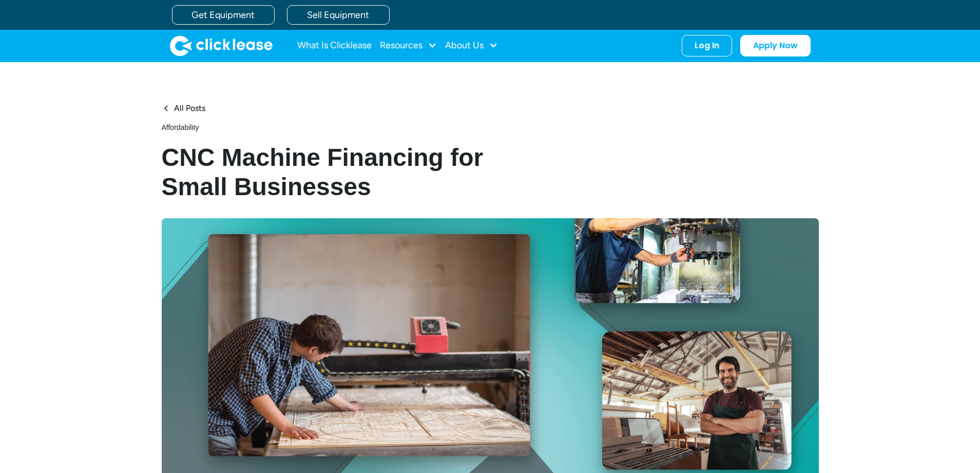  Describe the element at coordinates (189, 109) in the screenshot. I see `div: All Posts` at that location.